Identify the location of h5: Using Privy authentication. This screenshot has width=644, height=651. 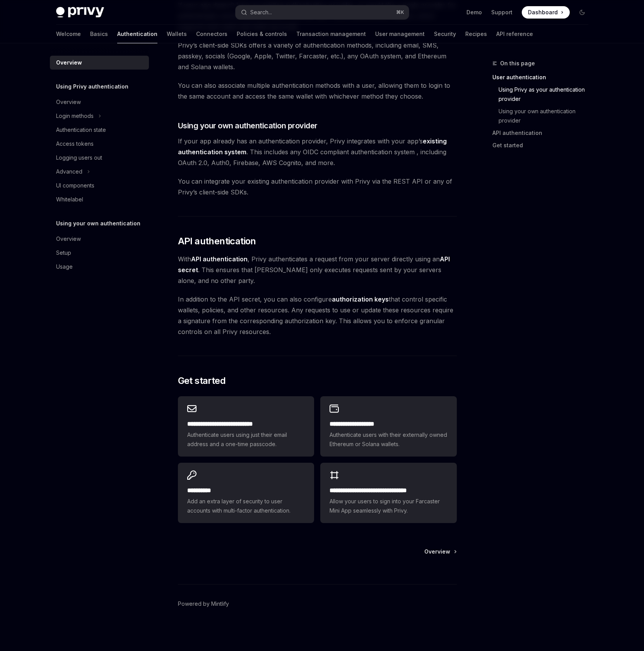
(92, 87).